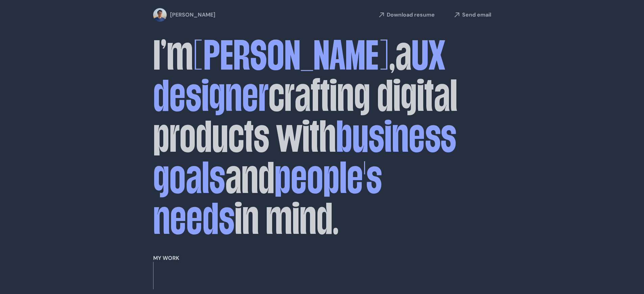 This screenshot has height=294, width=644. What do you see at coordinates (406, 15) in the screenshot?
I see `a: Download resume` at bounding box center [406, 15].